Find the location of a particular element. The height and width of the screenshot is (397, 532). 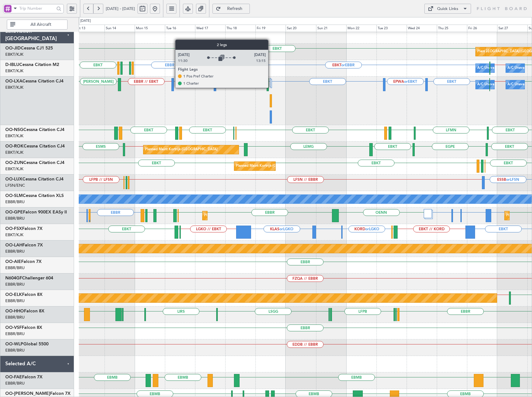

div: Mon 22 is located at coordinates (361, 29).